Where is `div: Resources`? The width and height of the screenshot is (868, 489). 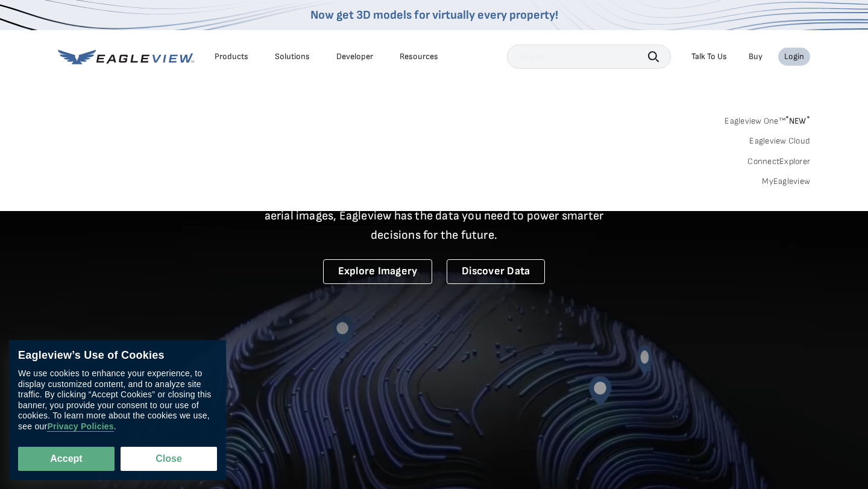
div: Resources is located at coordinates (419, 57).